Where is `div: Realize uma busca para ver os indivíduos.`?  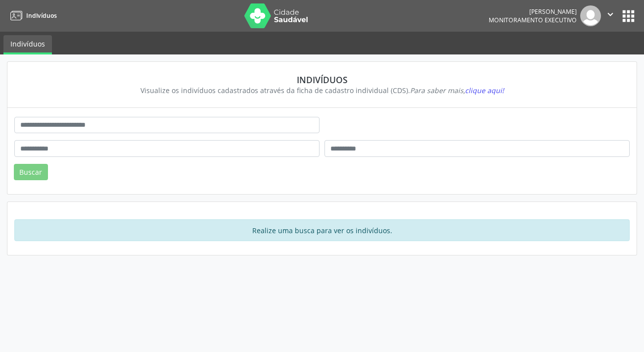 div: Realize uma busca para ver os indivíduos. is located at coordinates (322, 230).